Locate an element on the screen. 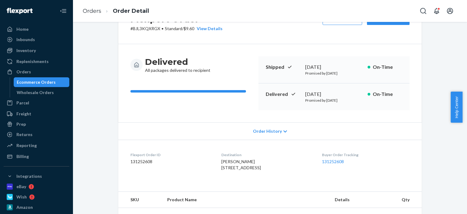 Image resolution: width=467 pixels, height=214 pixels. div: Inbounds is located at coordinates (26, 39).